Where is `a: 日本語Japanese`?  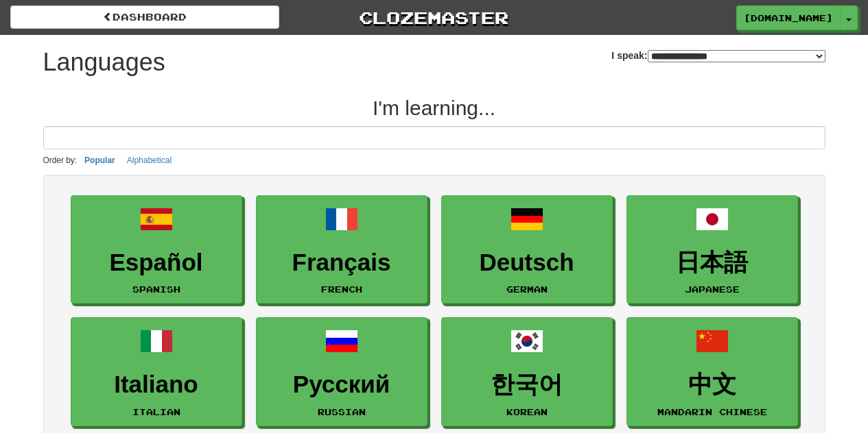
a: 日本語Japanese is located at coordinates (712, 249).